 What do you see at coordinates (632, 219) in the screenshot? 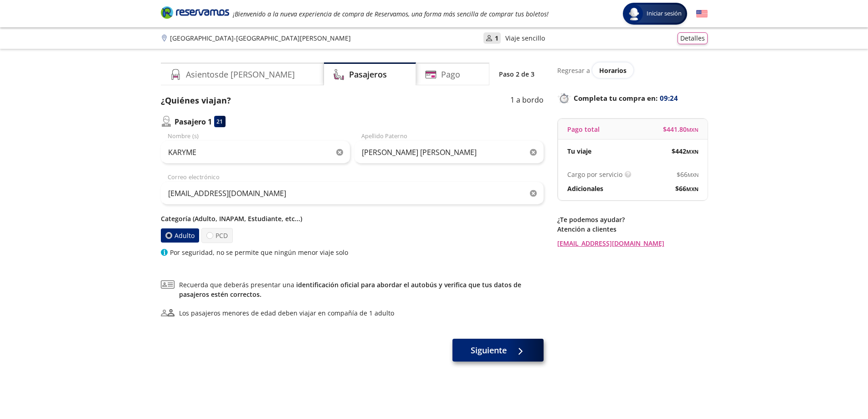
I see `p: ¿Te podemos ayudar?` at bounding box center [632, 219].